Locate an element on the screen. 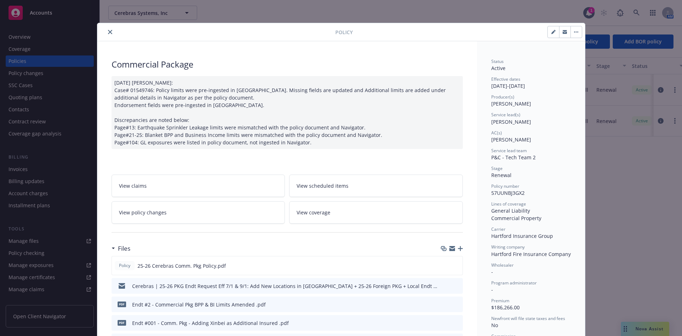 The height and width of the screenshot is (336, 682). div: Endt #001 - Comm. Pkg - Adding Xinbei as Additional Insured .pdf is located at coordinates (210, 323).